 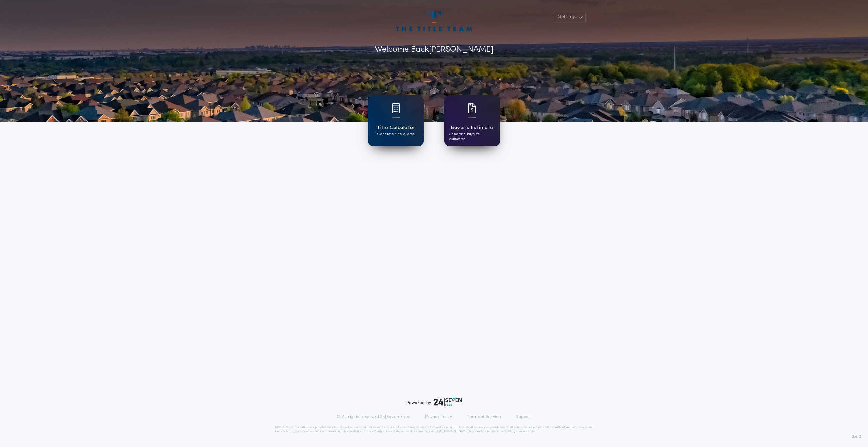 I want to click on h1: Buyer's Estimate, so click(x=472, y=128).